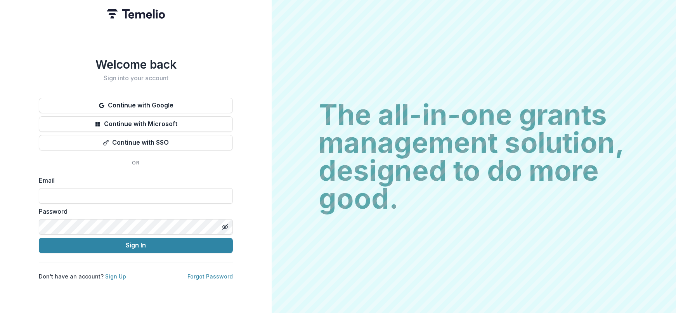 Image resolution: width=676 pixels, height=313 pixels. I want to click on button: Continue with Microsoft, so click(136, 124).